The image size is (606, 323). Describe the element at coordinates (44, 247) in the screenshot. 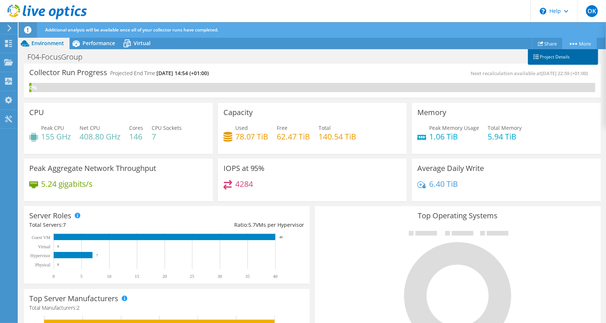

I see `text: Virtual` at that location.